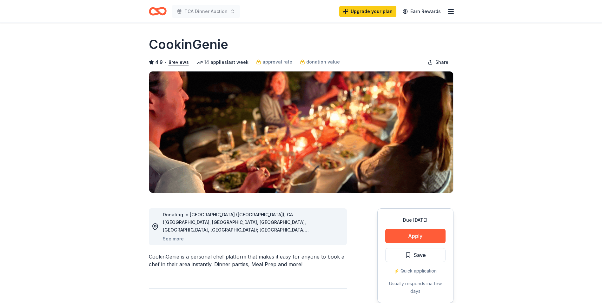 The image size is (602, 303). What do you see at coordinates (368, 11) in the screenshot?
I see `a: Upgrade your plan` at bounding box center [368, 11].